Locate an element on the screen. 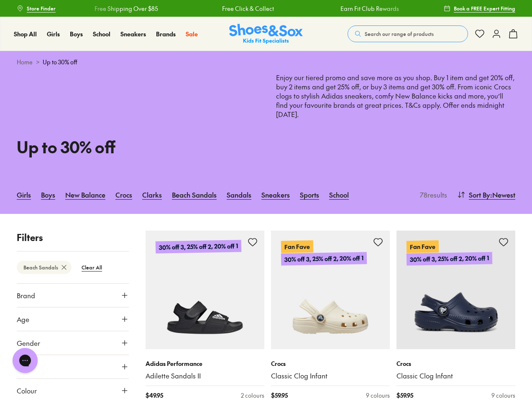 This screenshot has width=532, height=401. a: Sports is located at coordinates (310, 195).